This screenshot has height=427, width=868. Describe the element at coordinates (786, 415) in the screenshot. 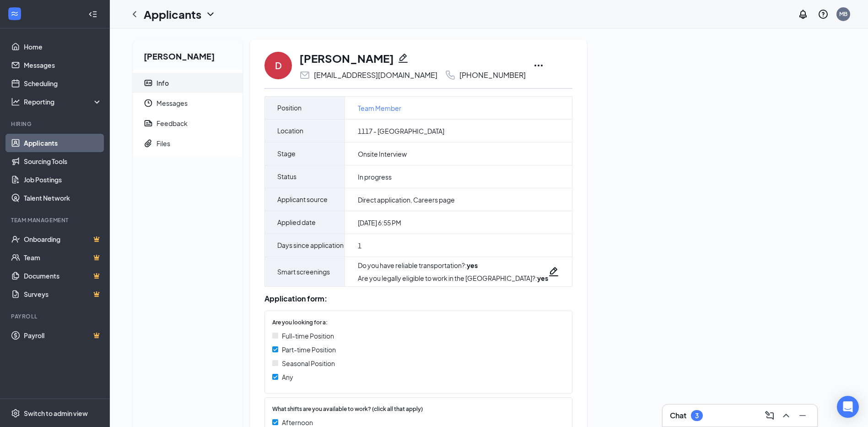

I see `button: ChevronUp` at that location.